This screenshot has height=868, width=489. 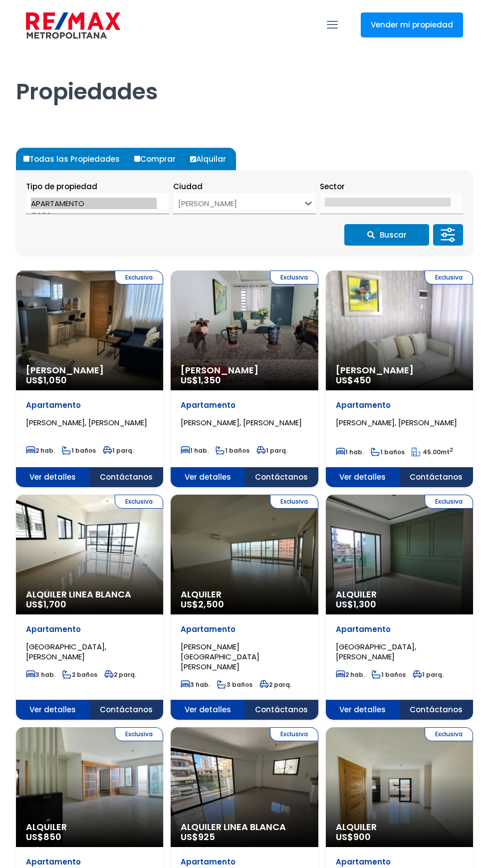 I want to click on sup: 2, so click(x=451, y=450).